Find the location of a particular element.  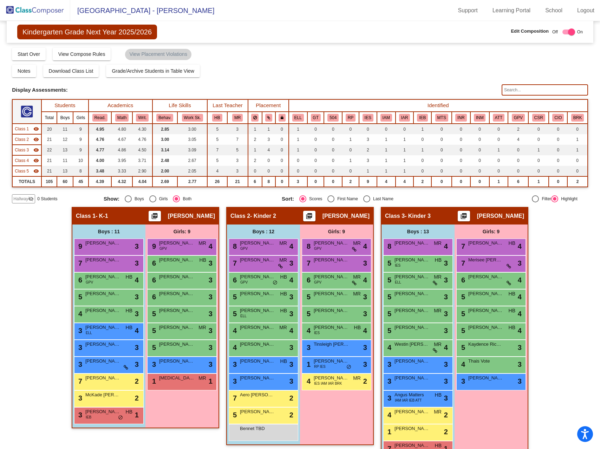

button: Math is located at coordinates (122, 118).